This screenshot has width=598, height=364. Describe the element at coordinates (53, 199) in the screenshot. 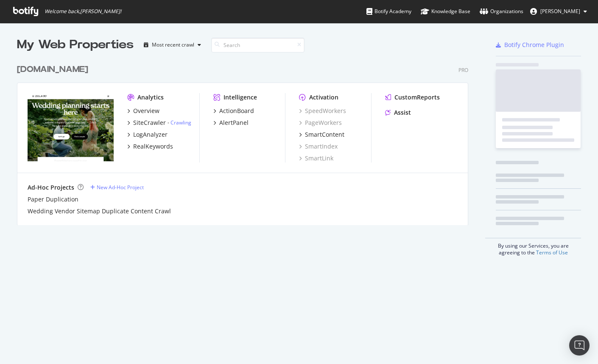

I see `a: Paper Duplication` at that location.